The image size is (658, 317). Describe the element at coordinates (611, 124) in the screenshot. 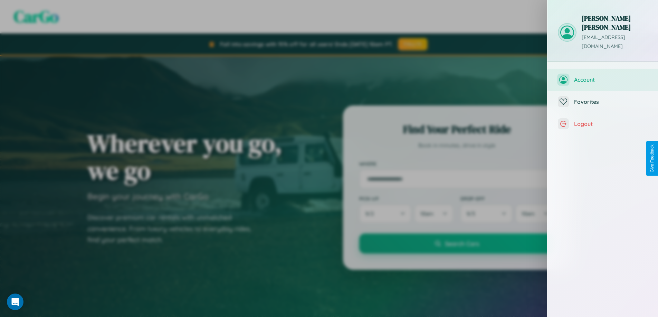

I see `span: Logout` at that location.